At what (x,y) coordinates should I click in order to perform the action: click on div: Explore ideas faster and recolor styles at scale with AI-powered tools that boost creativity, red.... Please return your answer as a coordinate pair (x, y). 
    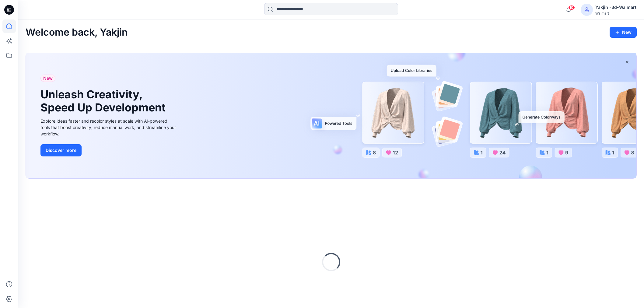
    Looking at the image, I should click on (109, 127).